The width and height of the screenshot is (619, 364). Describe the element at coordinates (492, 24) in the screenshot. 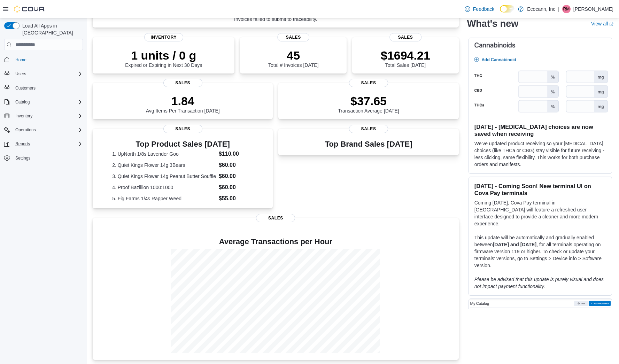

I see `h2: What's new` at that location.